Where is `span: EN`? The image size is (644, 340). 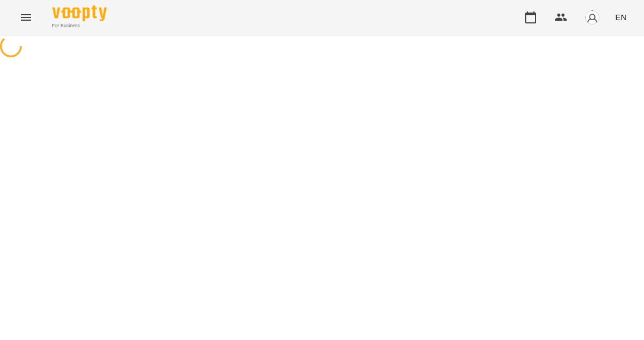
span: EN is located at coordinates (621, 17).